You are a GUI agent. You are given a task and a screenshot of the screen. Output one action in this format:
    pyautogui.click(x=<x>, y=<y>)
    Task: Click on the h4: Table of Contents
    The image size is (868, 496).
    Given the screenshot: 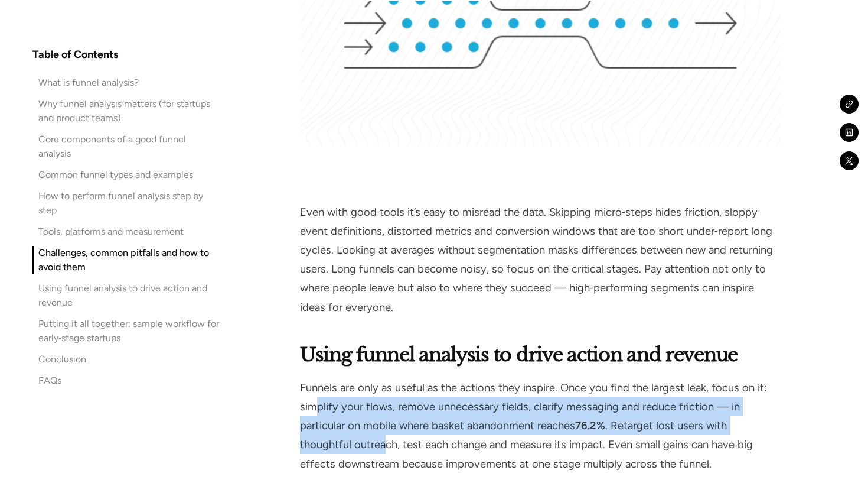 What is the action you would take?
    pyautogui.click(x=75, y=54)
    